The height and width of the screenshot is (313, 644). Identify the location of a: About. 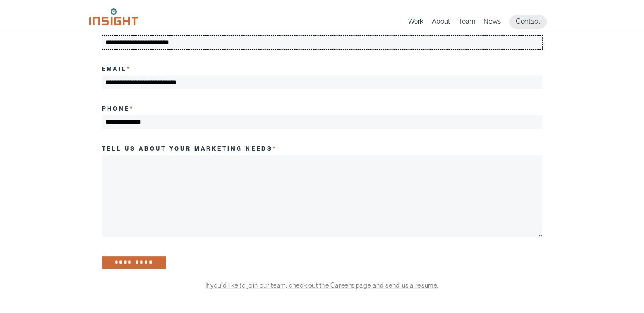
(441, 23).